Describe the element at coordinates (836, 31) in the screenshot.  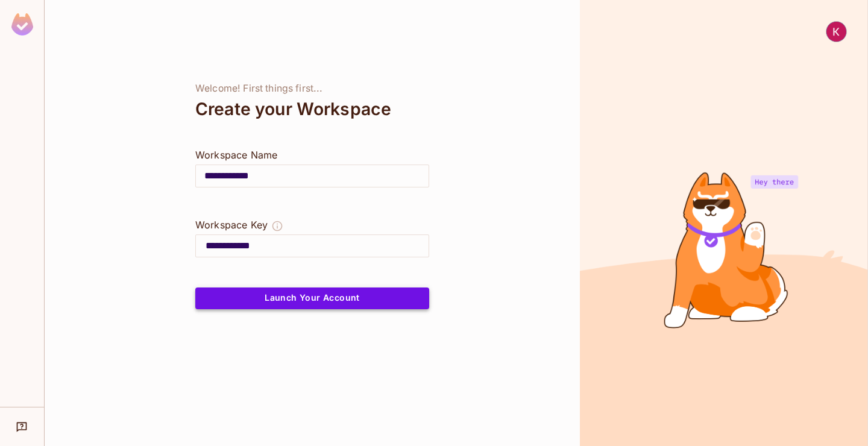
I see `img: Kesihain Selvarajoo` at that location.